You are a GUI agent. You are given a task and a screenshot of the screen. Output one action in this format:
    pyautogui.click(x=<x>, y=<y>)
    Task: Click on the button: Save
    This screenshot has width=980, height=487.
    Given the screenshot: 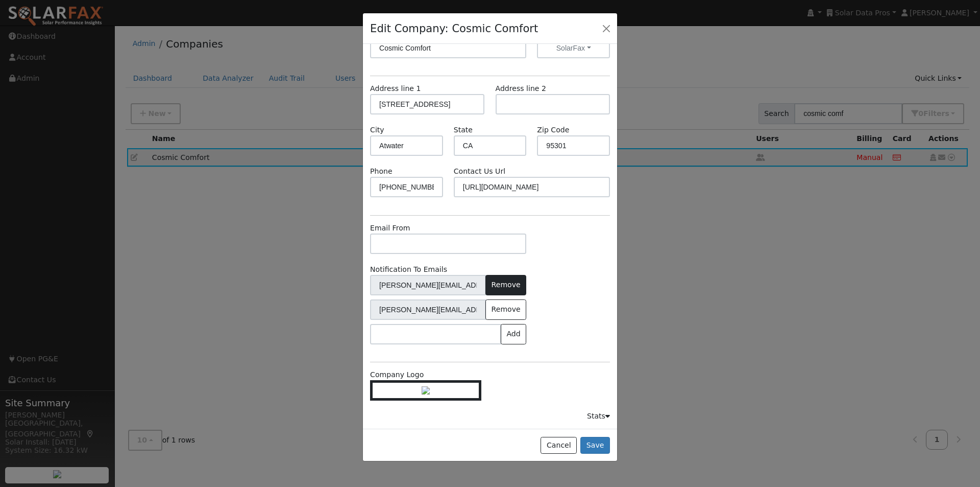 What is the action you would take?
    pyautogui.click(x=595, y=445)
    